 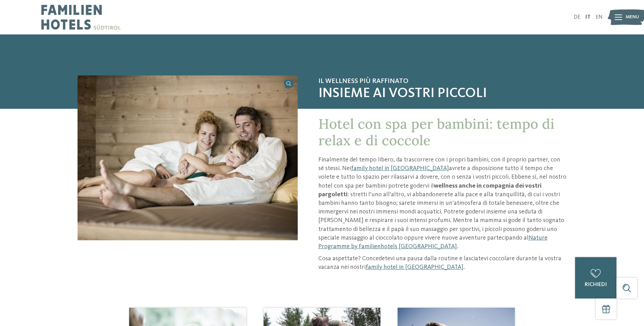 What do you see at coordinates (587, 17) in the screenshot?
I see `a: IT` at bounding box center [587, 17].